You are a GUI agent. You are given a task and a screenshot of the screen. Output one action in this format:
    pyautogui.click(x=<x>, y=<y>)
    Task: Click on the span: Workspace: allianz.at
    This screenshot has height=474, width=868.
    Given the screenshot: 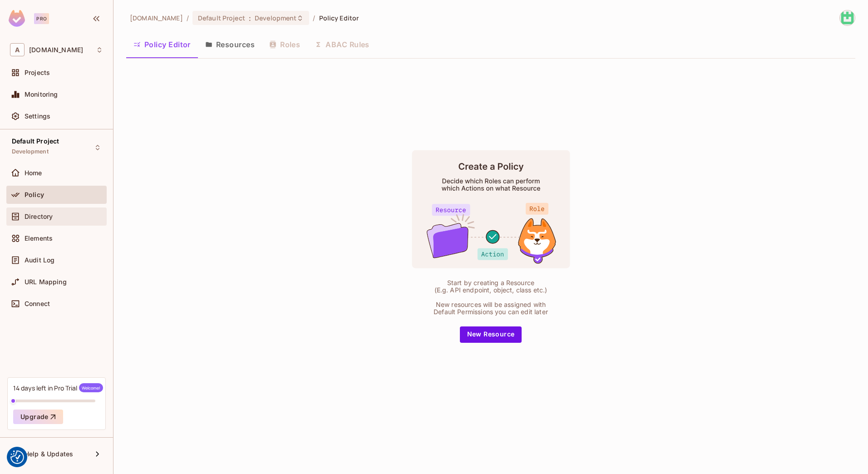 What is the action you would take?
    pyautogui.click(x=56, y=50)
    